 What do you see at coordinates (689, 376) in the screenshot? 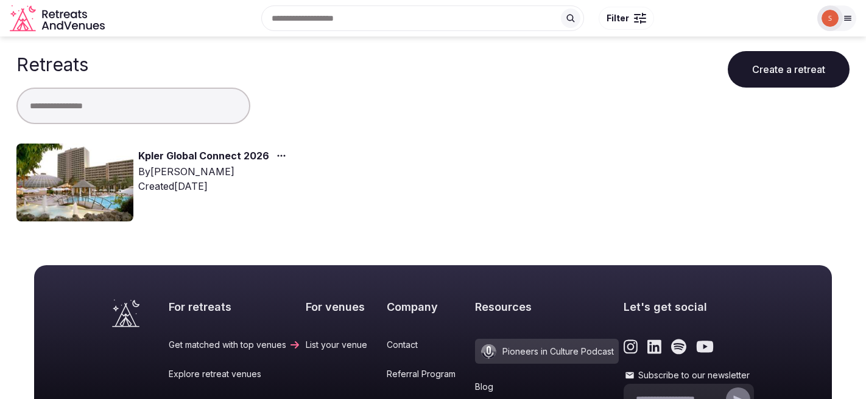
I see `label: Subscribe to our newsletter` at bounding box center [689, 376].